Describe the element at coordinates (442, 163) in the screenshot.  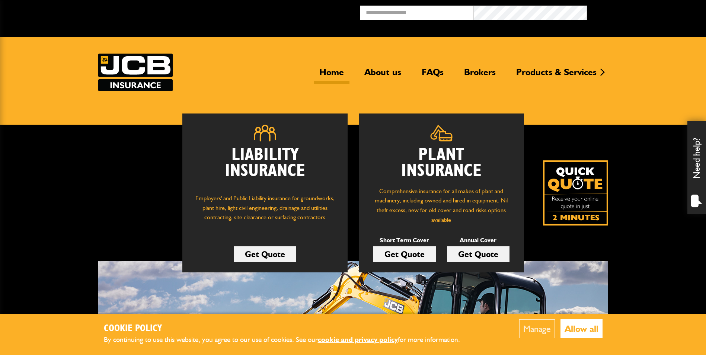
I see `h2: Plant Insurance` at that location.